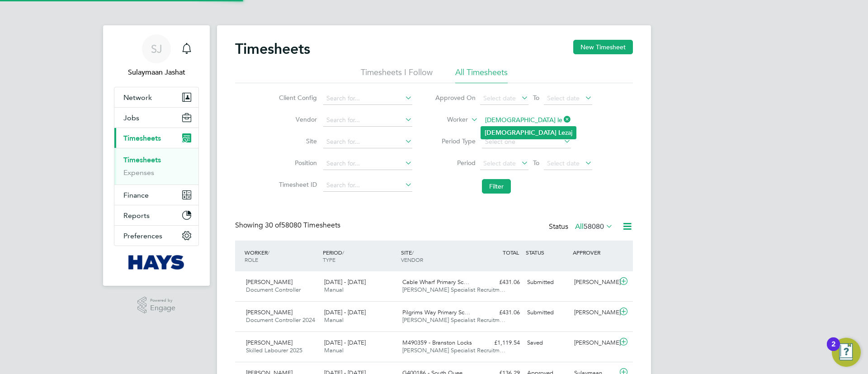  Describe the element at coordinates (412, 260) in the screenshot. I see `span: VENDOR` at that location.